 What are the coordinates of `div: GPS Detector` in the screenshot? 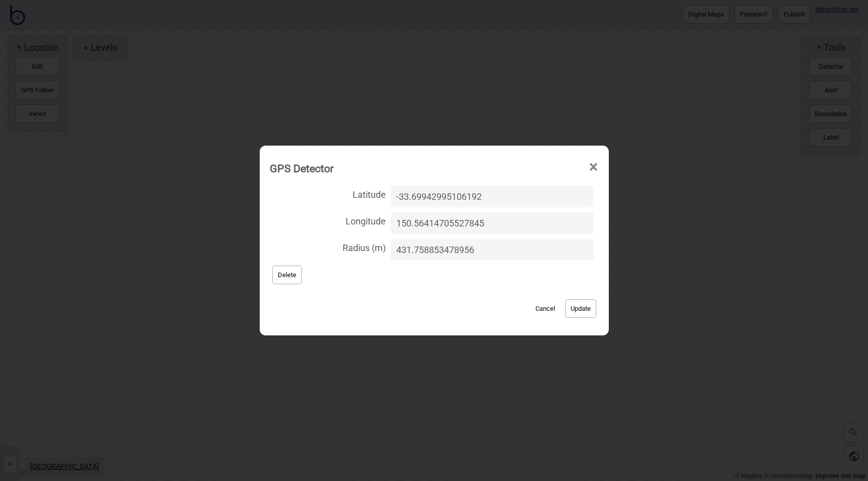 It's located at (301, 168).